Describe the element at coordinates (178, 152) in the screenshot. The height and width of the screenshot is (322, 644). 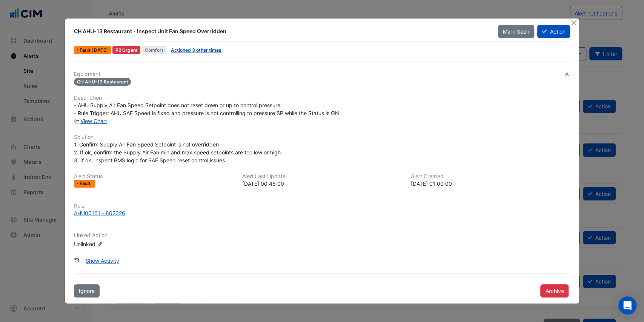
I see `span: 1. Confirm Supply Air Fan Speed Setpoint is not overridden 2. If ok, confirm the Supply Air Fan m...` at that location.